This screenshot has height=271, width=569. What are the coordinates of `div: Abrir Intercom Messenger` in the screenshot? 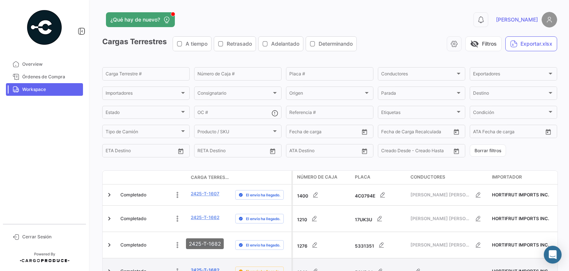 It's located at (553, 254).